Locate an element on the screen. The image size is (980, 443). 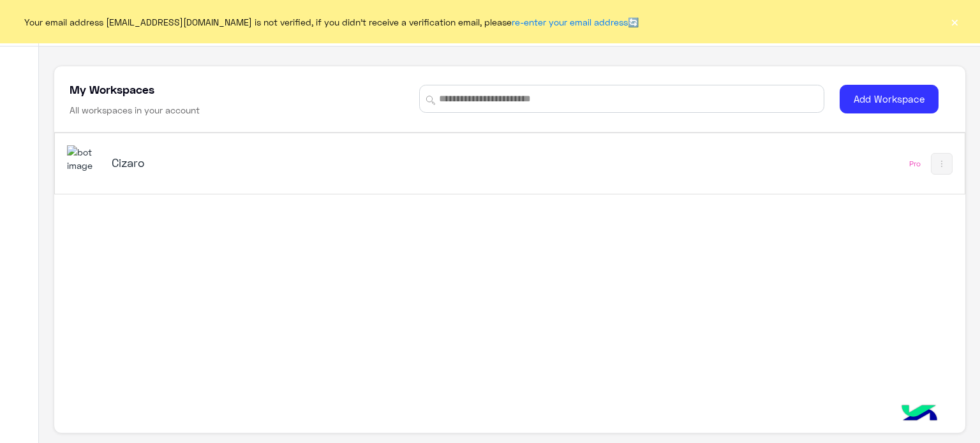
div: Pro is located at coordinates (915, 164).